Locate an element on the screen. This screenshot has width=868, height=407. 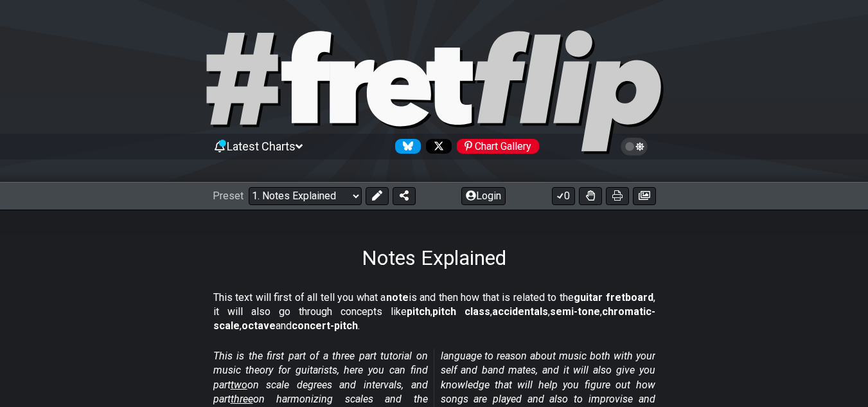
strong: pitch class is located at coordinates (461, 311).